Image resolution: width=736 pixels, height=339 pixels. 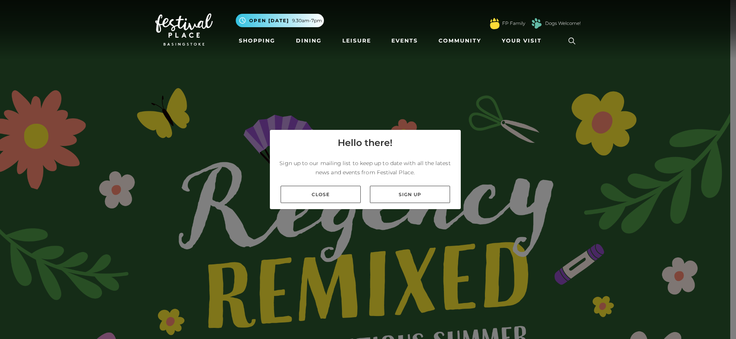 What do you see at coordinates (308, 41) in the screenshot?
I see `a: Dining` at bounding box center [308, 41].